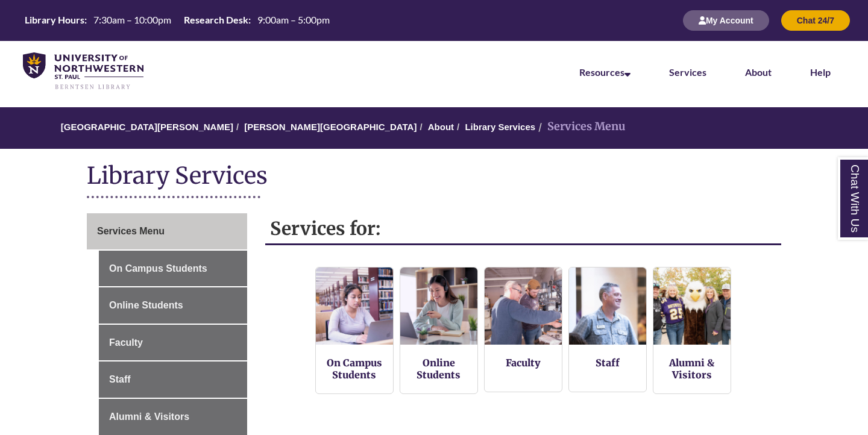 Image resolution: width=868 pixels, height=435 pixels. I want to click on a: Services Menu, so click(167, 232).